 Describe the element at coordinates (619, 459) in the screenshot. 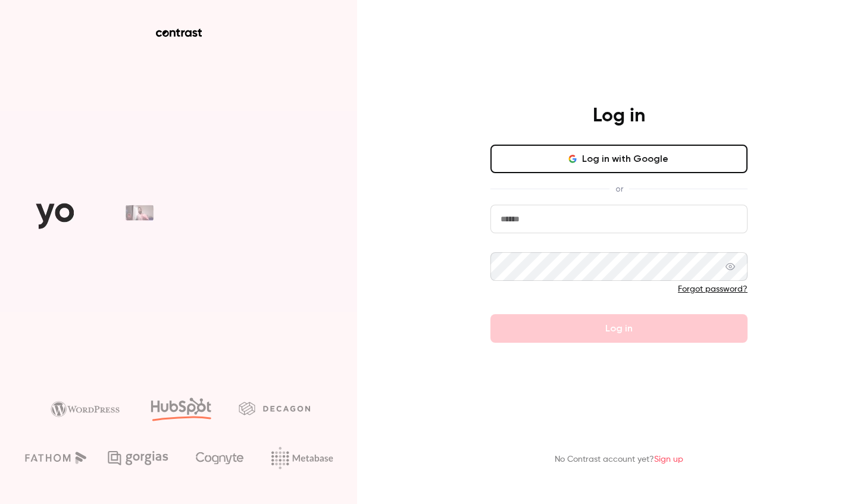

I see `p: No Contrast account yet?` at that location.